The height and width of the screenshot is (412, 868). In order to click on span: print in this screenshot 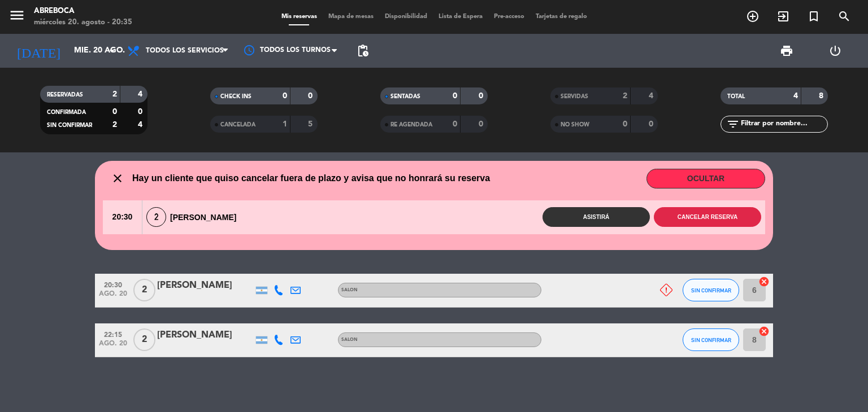, I will do `click(786, 51)`.